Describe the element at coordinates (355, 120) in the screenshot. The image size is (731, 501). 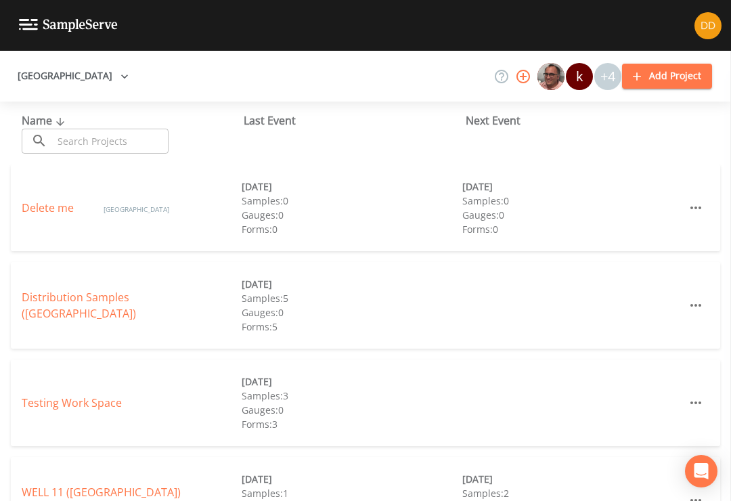
I see `div: Last Event` at that location.